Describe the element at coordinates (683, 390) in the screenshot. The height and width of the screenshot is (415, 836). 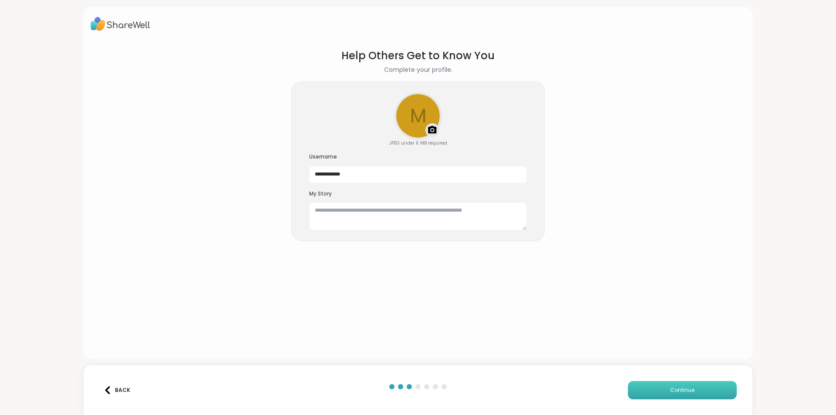
I see `span: Continue` at that location.